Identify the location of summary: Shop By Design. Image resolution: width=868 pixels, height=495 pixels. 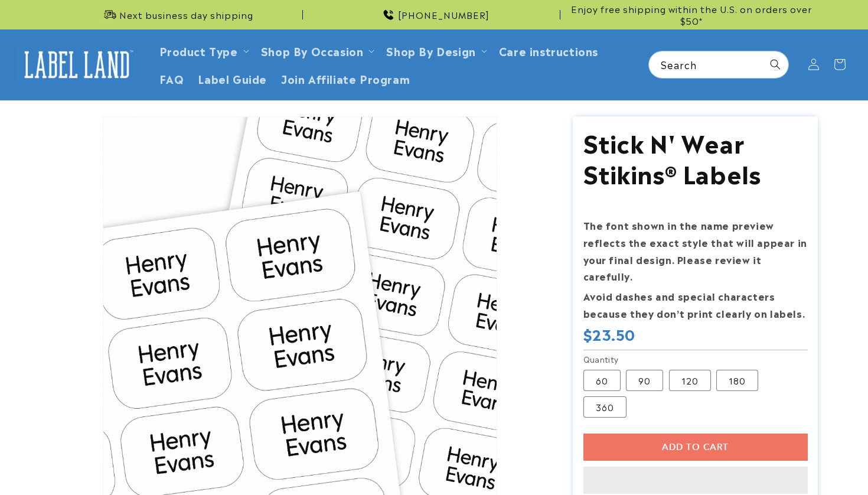
(435, 50).